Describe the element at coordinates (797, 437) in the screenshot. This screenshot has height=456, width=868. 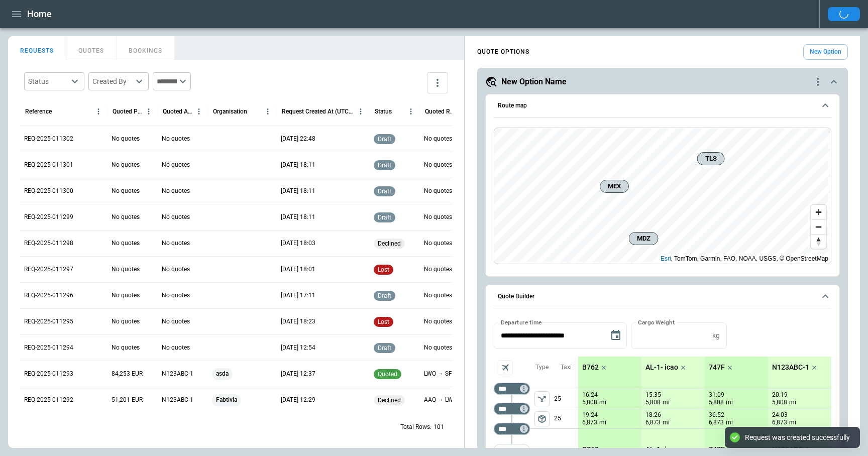
I see `div: Request was created successfully` at that location.